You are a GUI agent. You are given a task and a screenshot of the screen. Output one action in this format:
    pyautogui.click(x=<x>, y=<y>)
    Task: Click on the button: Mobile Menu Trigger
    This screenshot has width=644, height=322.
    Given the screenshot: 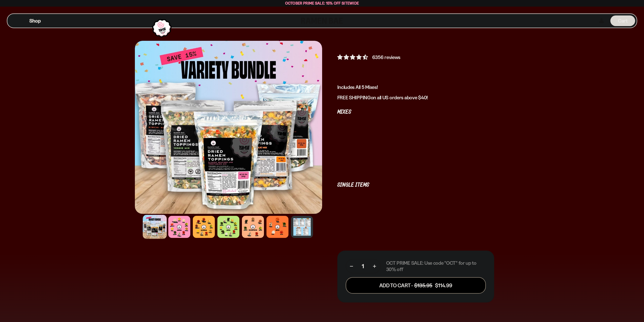 What is the action you would take?
    pyautogui.click(x=18, y=21)
    